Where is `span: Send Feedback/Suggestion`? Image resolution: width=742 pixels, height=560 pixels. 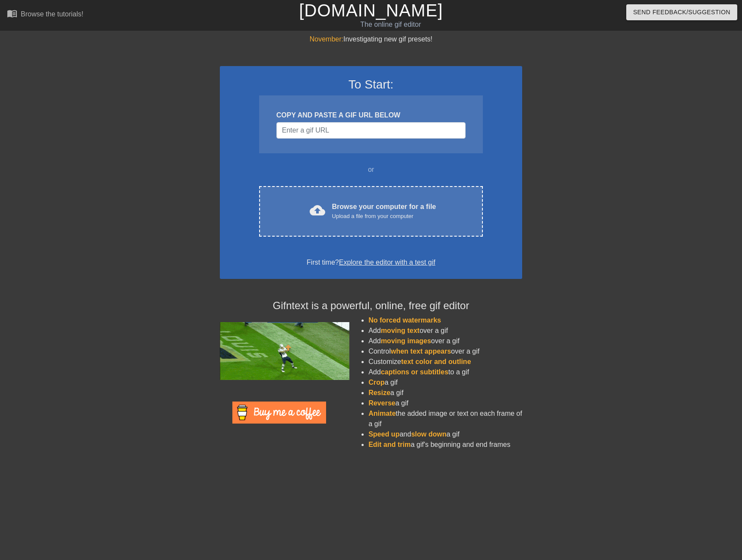 span: Send Feedback/Suggestion is located at coordinates (682, 12).